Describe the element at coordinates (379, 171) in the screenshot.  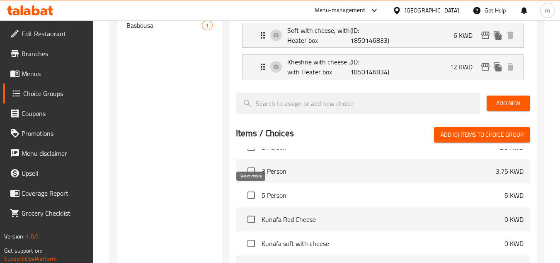
I see `span: 3 Person` at that location.